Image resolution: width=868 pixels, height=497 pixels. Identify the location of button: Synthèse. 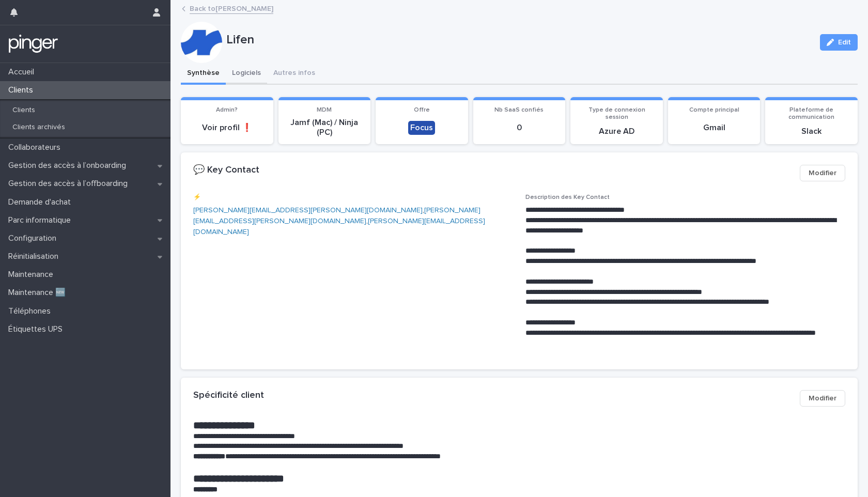
(203, 74).